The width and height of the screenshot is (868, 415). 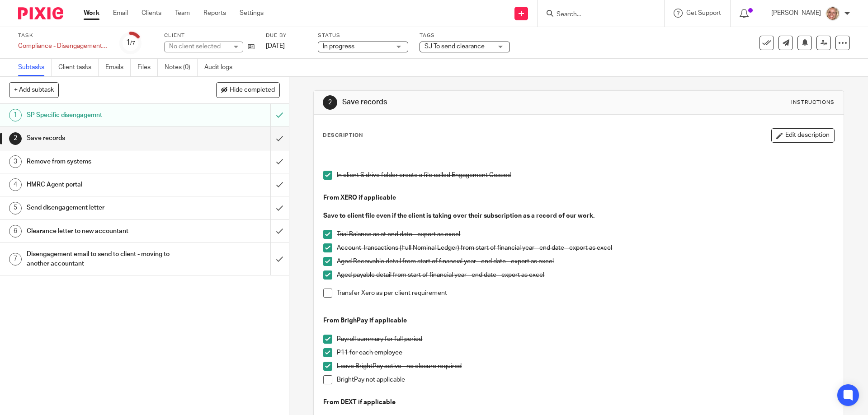 I want to click on a: Team, so click(x=182, y=13).